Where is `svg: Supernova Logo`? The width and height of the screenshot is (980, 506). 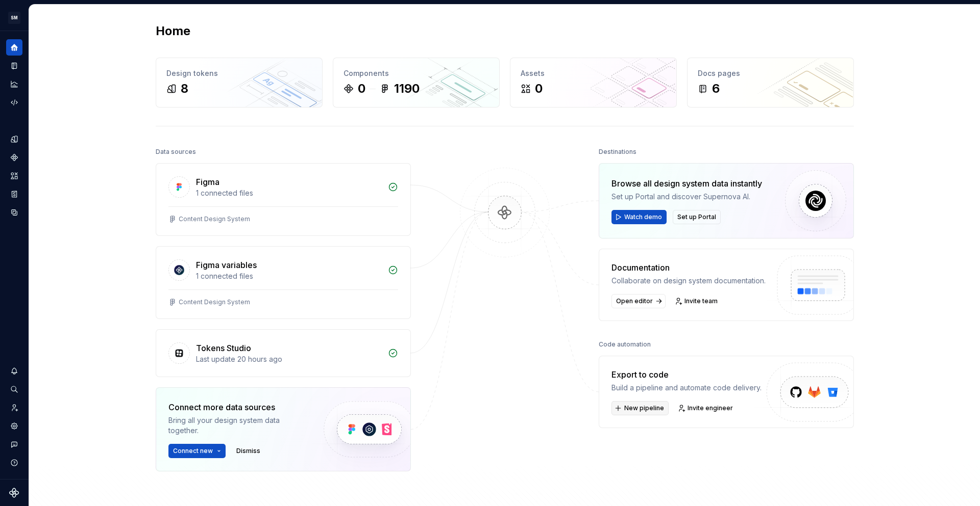
svg: Supernova Logo is located at coordinates (14, 493).